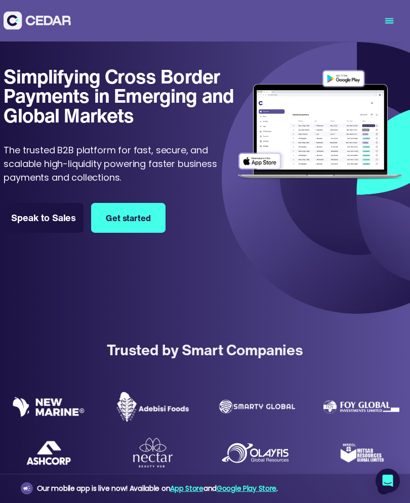 This screenshot has width=410, height=503. What do you see at coordinates (362, 453) in the screenshot?
I see `img: Mitsab Resources Global Limited Logo` at bounding box center [362, 453].